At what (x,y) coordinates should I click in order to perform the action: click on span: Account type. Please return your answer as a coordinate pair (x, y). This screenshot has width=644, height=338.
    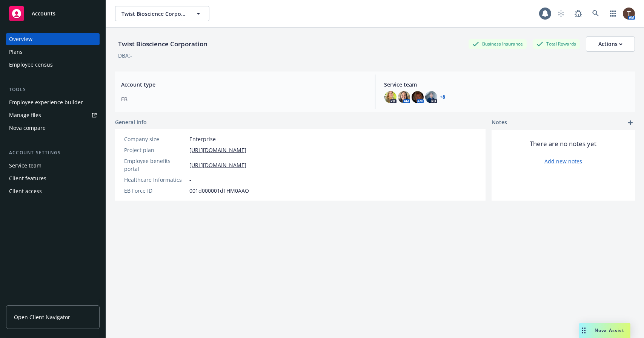
    Looking at the image, I should click on (243, 84).